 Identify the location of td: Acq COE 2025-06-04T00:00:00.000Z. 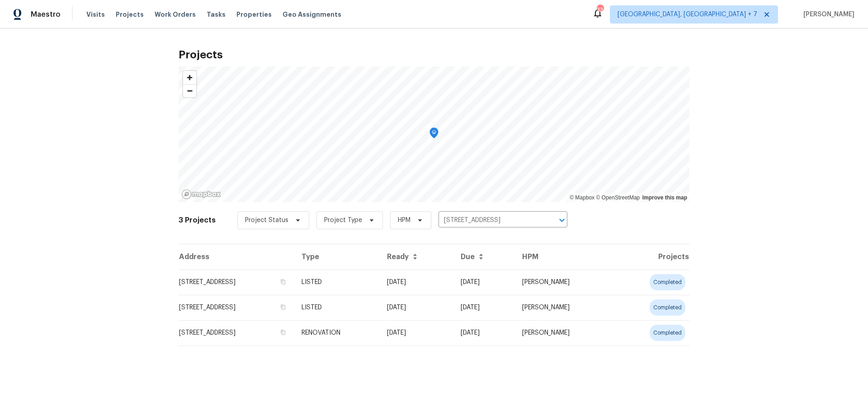
(416, 333).